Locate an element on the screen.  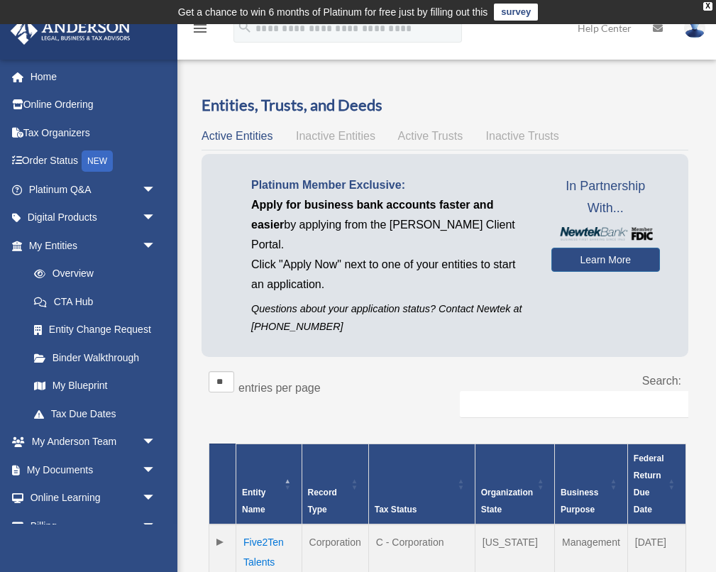
span: Organization State is located at coordinates (506, 501).